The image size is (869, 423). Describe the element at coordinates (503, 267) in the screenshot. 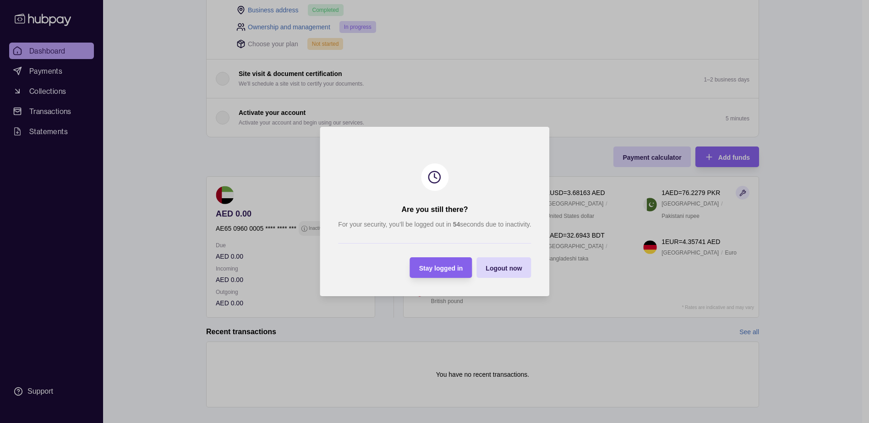

I see `button: Logout now` at that location.